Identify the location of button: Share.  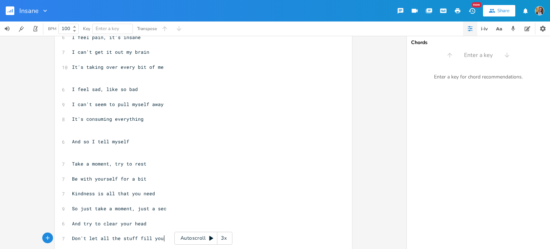
(499, 11).